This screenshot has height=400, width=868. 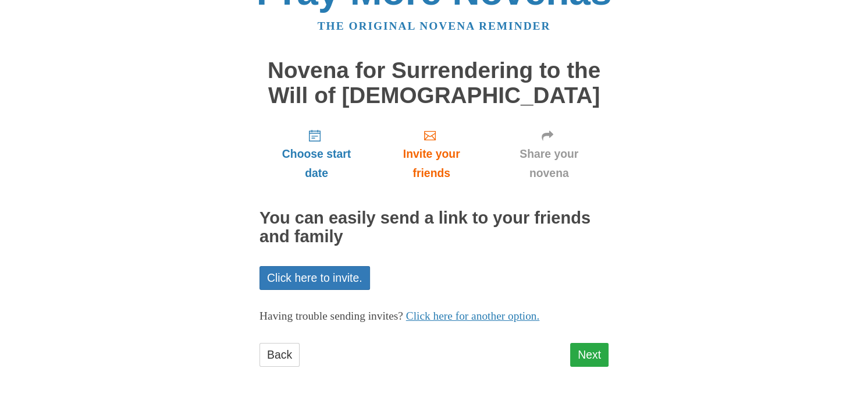 What do you see at coordinates (431, 154) in the screenshot?
I see `a: Invite your friends` at bounding box center [431, 154].